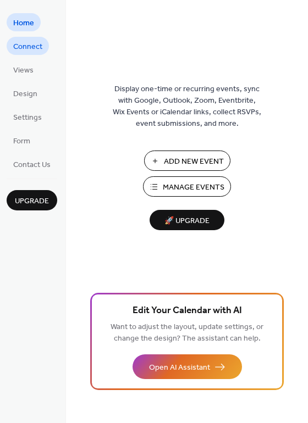 This screenshot has height=423, width=308. I want to click on button: Manage Events, so click(187, 186).